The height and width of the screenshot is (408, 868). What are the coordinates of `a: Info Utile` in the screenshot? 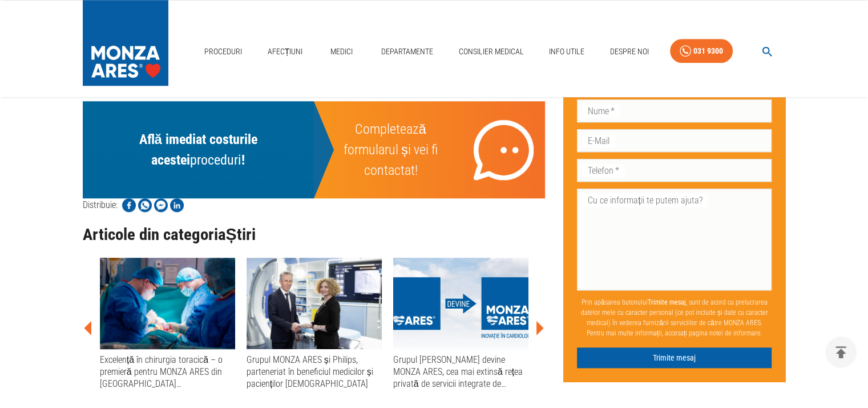 It's located at (567, 51).